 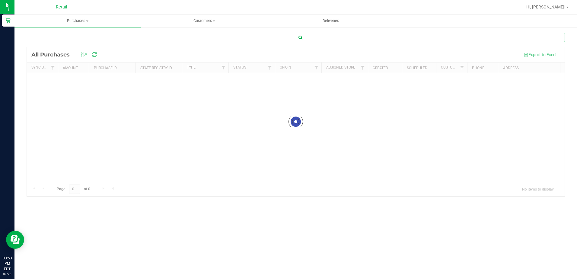 I want to click on a: Deliveries, so click(x=331, y=21).